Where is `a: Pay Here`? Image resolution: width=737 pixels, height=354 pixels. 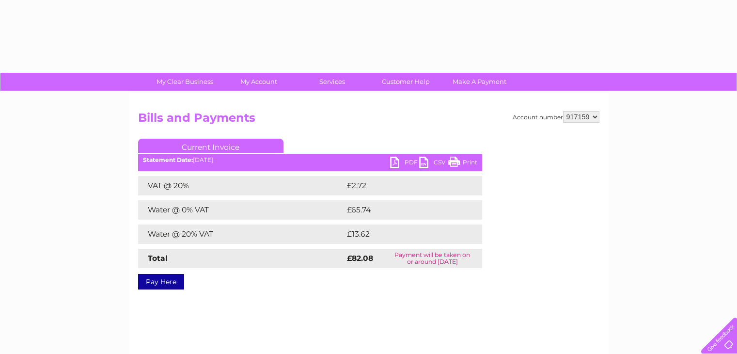
a: Pay Here is located at coordinates (161, 281).